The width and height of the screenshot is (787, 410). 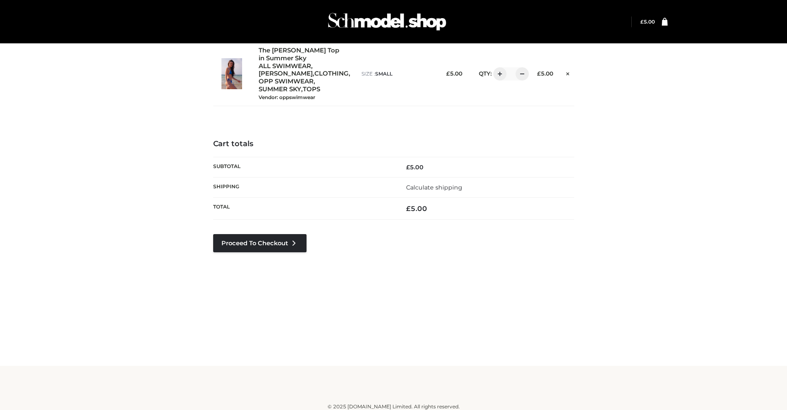 I want to click on div: QTY:, so click(x=497, y=74).